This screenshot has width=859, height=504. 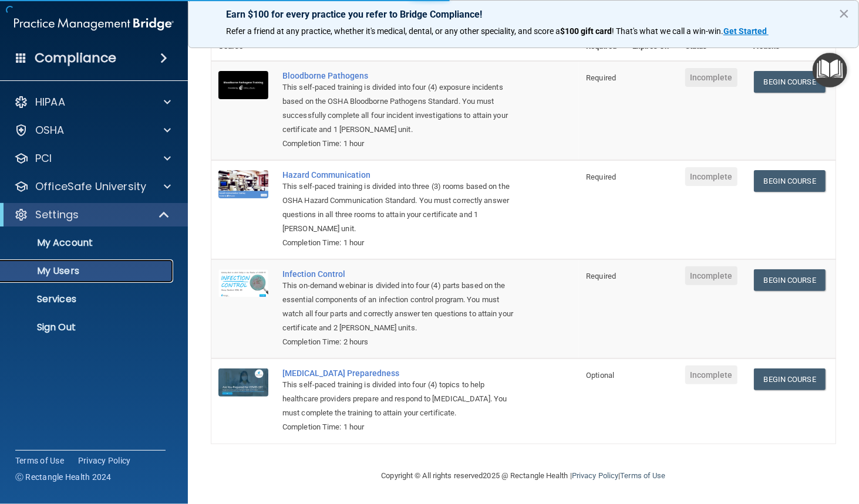 What do you see at coordinates (586, 31) in the screenshot?
I see `strong: $100 gift card` at bounding box center [586, 31].